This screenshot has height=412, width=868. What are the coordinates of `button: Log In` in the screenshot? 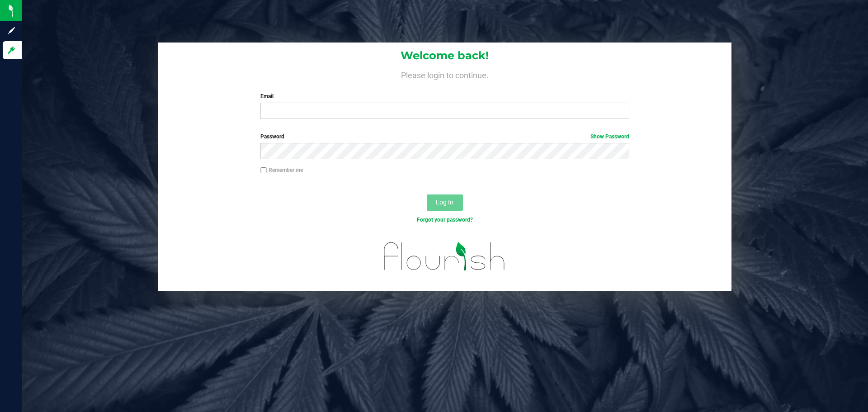 It's located at (445, 202).